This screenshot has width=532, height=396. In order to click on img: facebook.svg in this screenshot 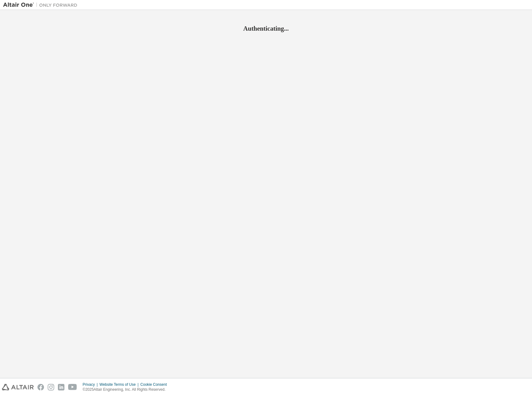, I will do `click(40, 387)`.